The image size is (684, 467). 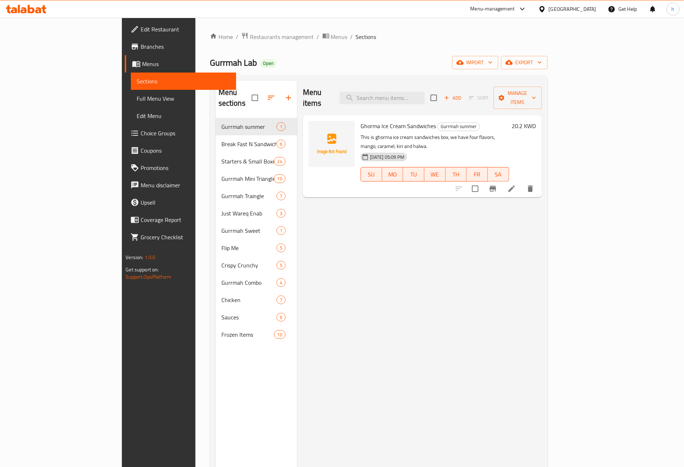 What do you see at coordinates (339, 37) in the screenshot?
I see `span: Menus` at bounding box center [339, 37].